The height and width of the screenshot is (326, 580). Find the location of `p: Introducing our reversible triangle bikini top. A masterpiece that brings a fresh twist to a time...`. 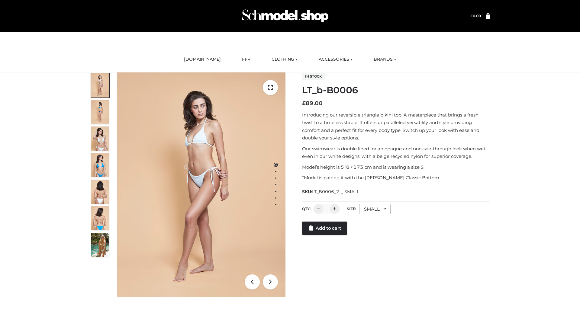

p: Introducing our reversible triangle bikini top. A masterpiece that brings a fresh twist to a time... is located at coordinates (396, 127).